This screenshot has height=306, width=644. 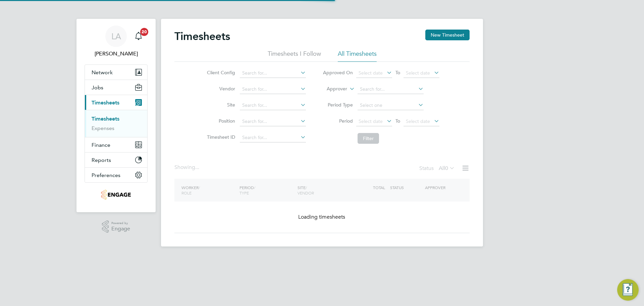 I want to click on label: Vendor, so click(x=220, y=89).